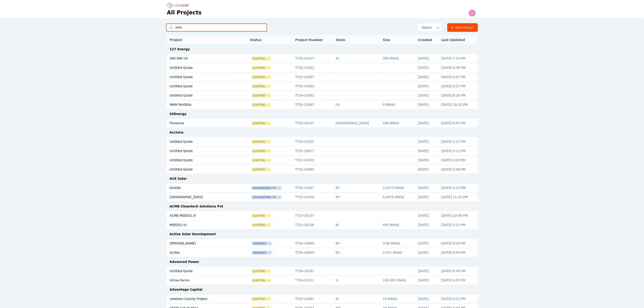 The image size is (644, 308). Describe the element at coordinates (313, 216) in the screenshot. I see `td: TT23-10137` at that location.